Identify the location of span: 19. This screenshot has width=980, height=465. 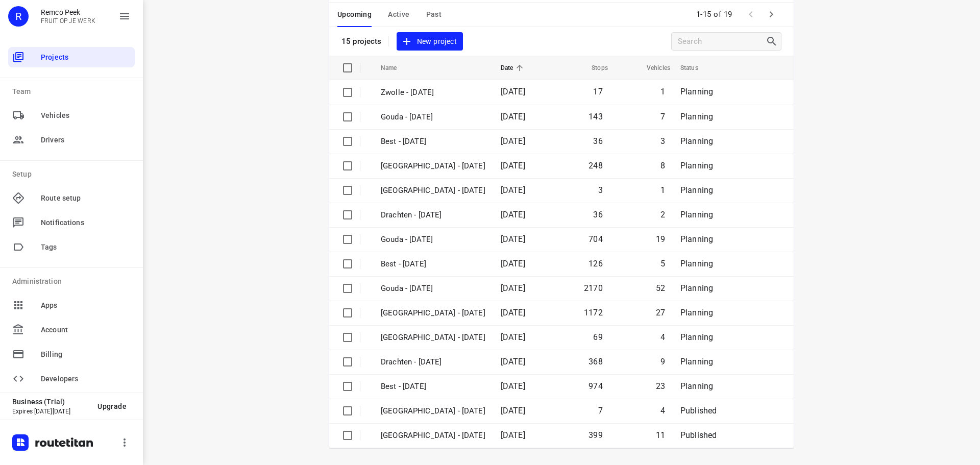
(661, 239).